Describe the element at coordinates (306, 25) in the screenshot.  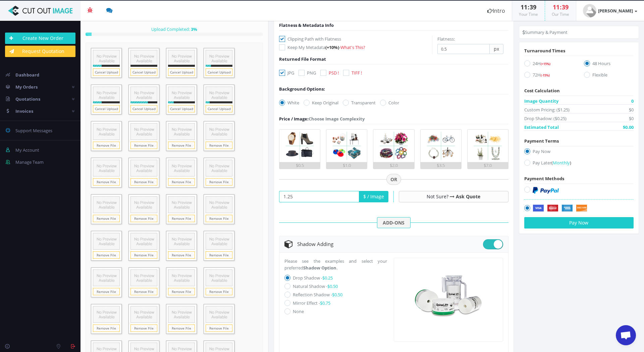
I see `span: Flatness & Metadata Info` at that location.